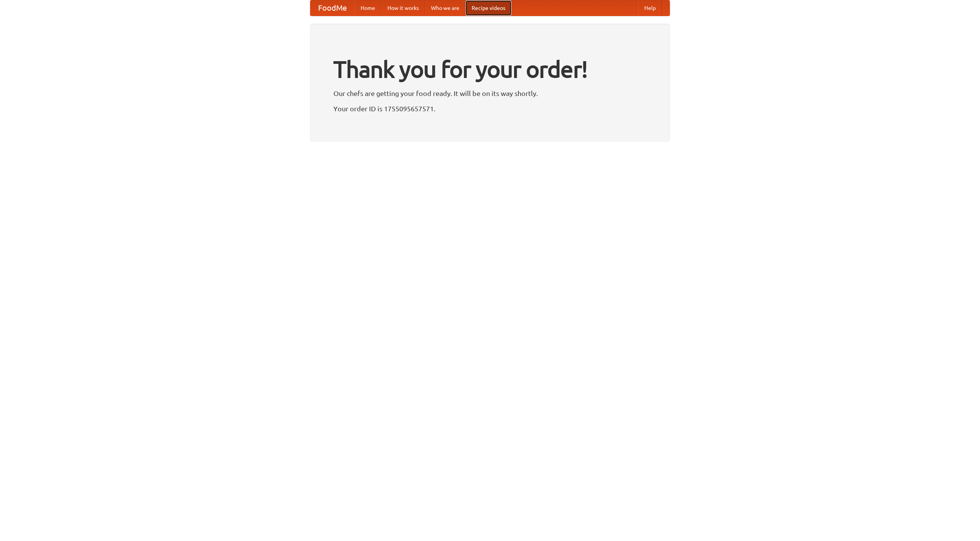  I want to click on a: Recipe videos, so click(488, 8).